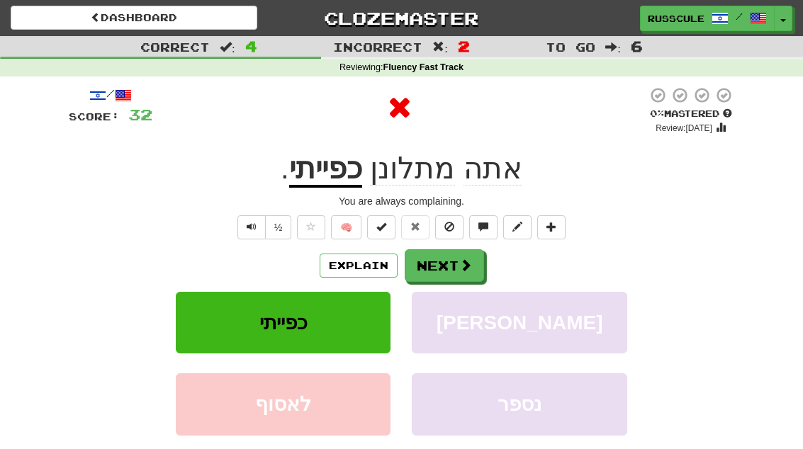 The height and width of the screenshot is (449, 803). Describe the element at coordinates (252, 227) in the screenshot. I see `button: Play sentence audio (ctl+space)` at that location.